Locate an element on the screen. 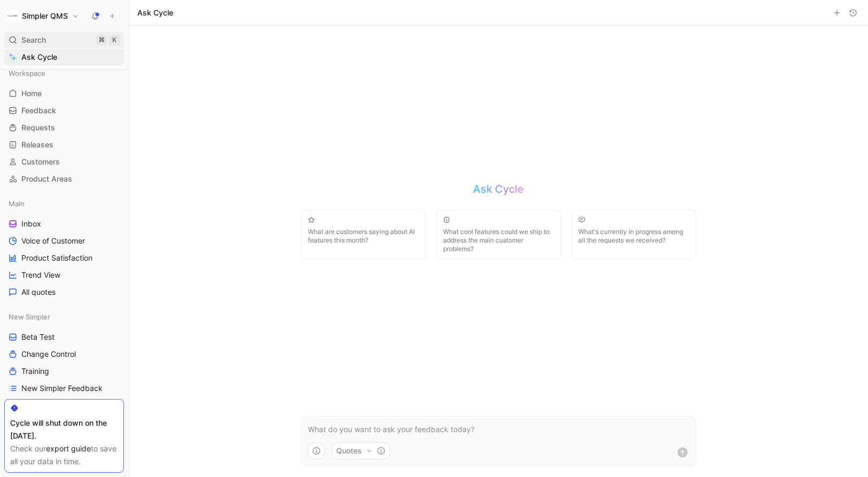  div: Main is located at coordinates (64, 203).